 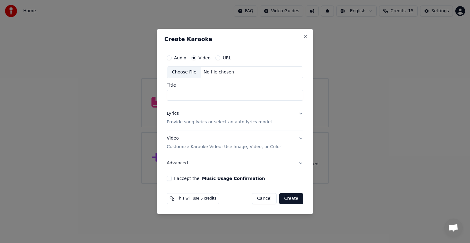 What do you see at coordinates (234, 179) in the screenshot?
I see `button: I accept the` at bounding box center [234, 179].